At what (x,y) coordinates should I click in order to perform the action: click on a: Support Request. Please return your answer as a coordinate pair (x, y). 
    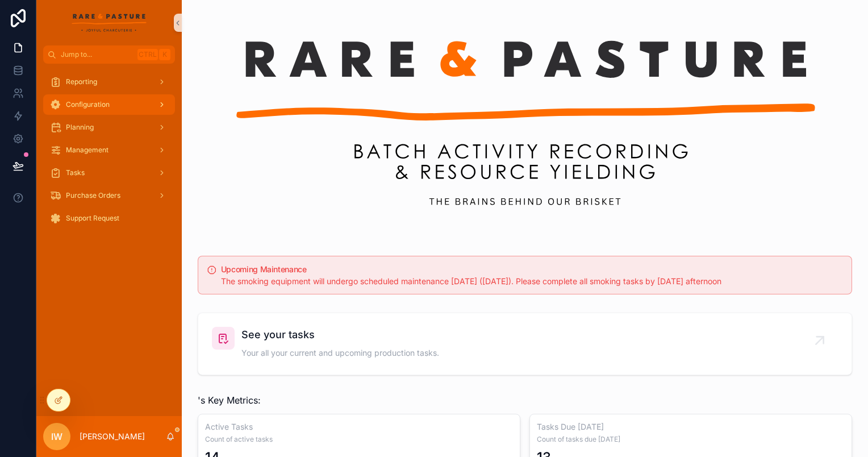
    Looking at the image, I should click on (109, 218).